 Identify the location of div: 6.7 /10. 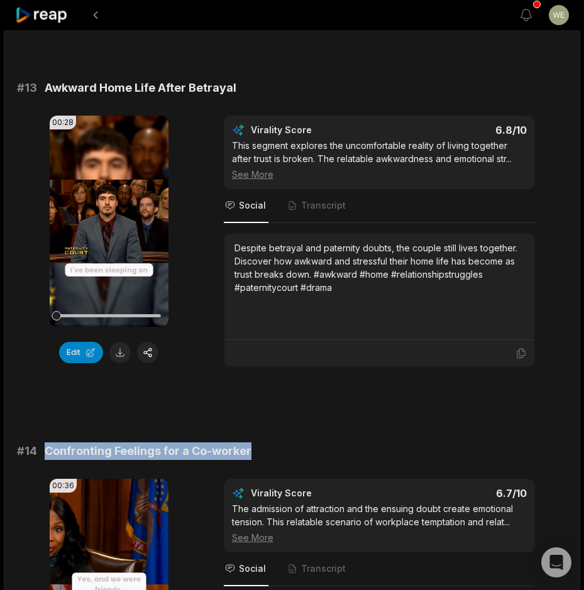
(459, 493).